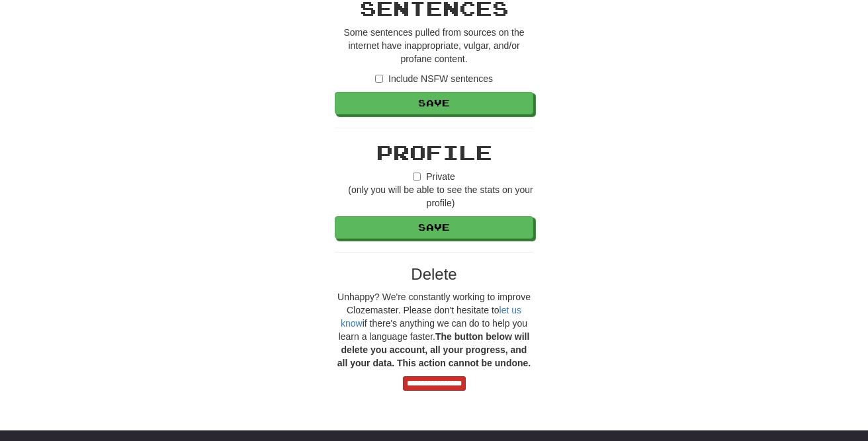 The image size is (868, 441). Describe the element at coordinates (434, 330) in the screenshot. I see `p: Unhappy? We're constantly working to improve Clozemaster. Please don't hesitate to if there's any...` at that location.